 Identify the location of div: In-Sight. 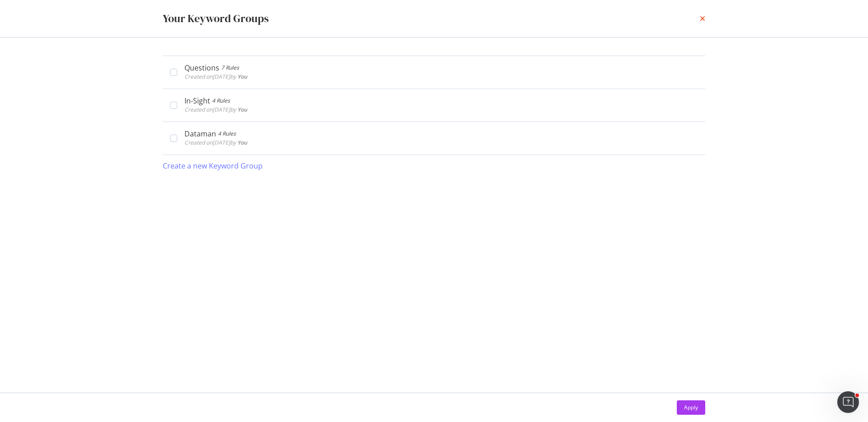
(197, 101).